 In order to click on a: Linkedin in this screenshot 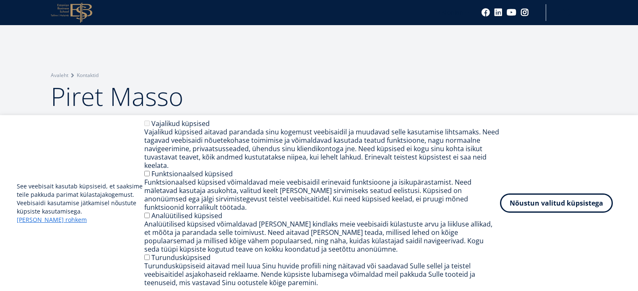, I will do `click(498, 13)`.